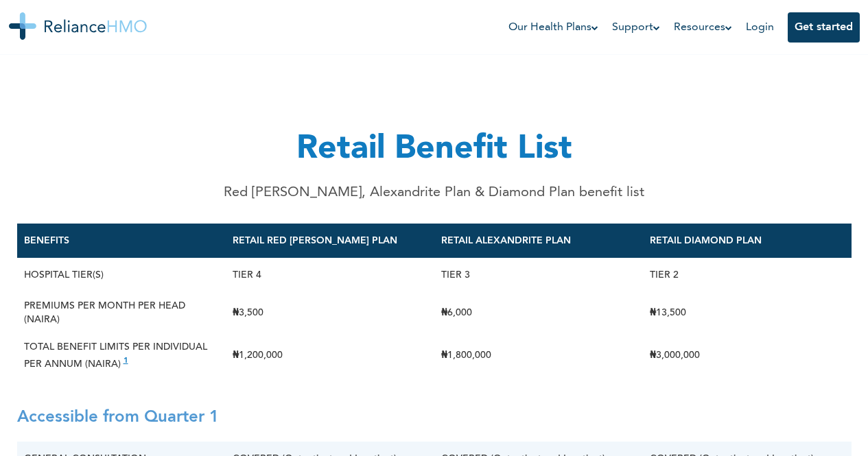  I want to click on h1: Retail Benefit List, so click(434, 150).